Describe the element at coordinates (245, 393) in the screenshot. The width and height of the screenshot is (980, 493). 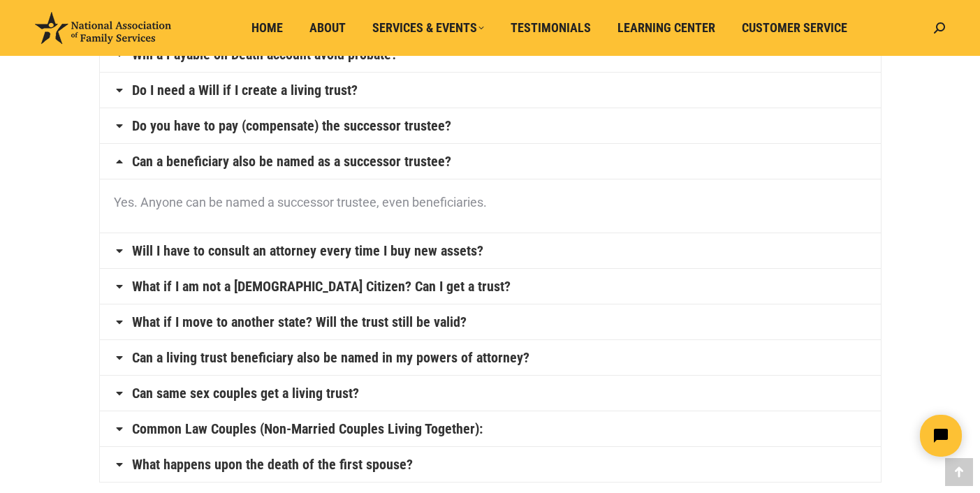
I see `a: Can same sex couples get a living trust?` at that location.